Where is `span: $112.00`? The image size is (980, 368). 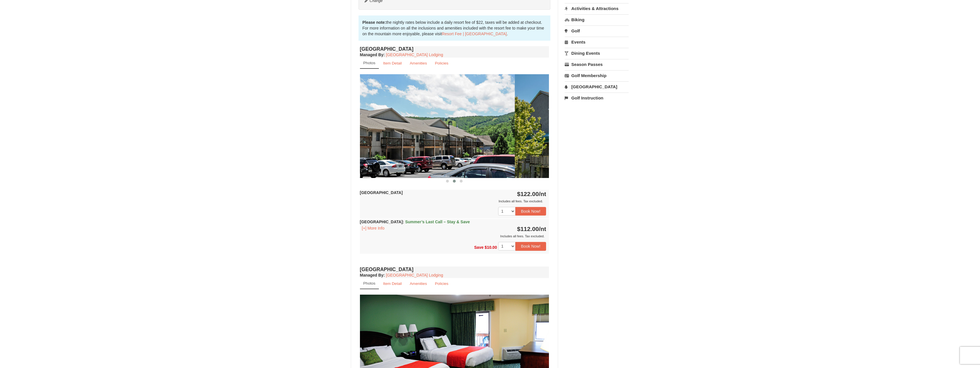
span: $112.00 is located at coordinates (528, 229).